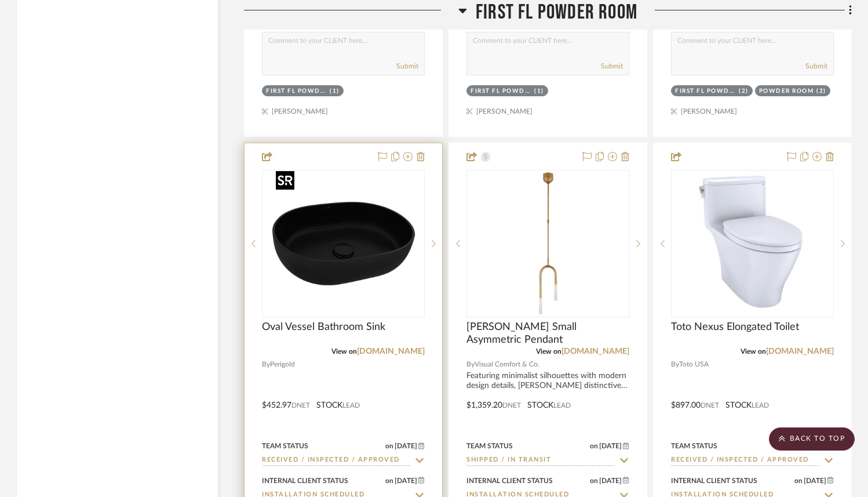  Describe the element at coordinates (548, 244) in the screenshot. I see `img: Rousseau Small Asymmetric Pendant` at that location.